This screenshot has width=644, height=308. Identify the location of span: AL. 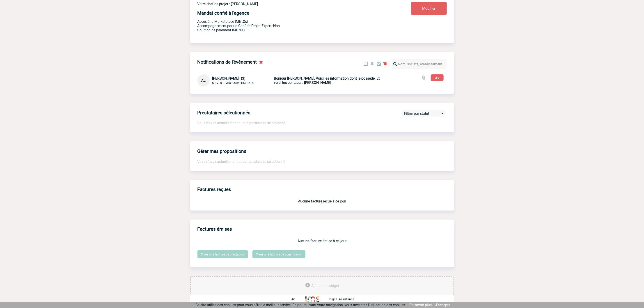
(203, 80).